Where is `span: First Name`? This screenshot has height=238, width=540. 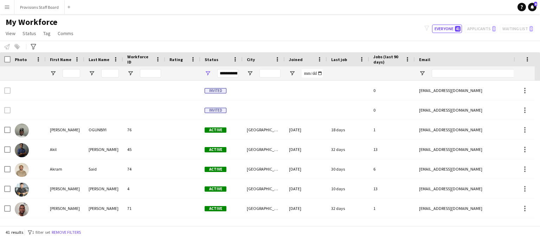
span: First Name is located at coordinates (60, 59).